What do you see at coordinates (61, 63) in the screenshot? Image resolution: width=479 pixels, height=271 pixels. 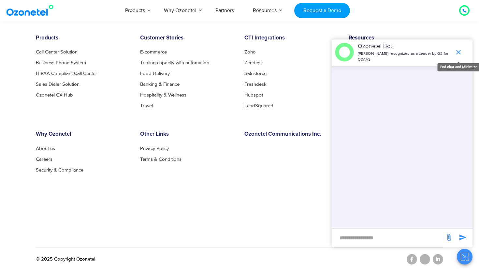 I see `a: Business Phone System` at bounding box center [61, 63].